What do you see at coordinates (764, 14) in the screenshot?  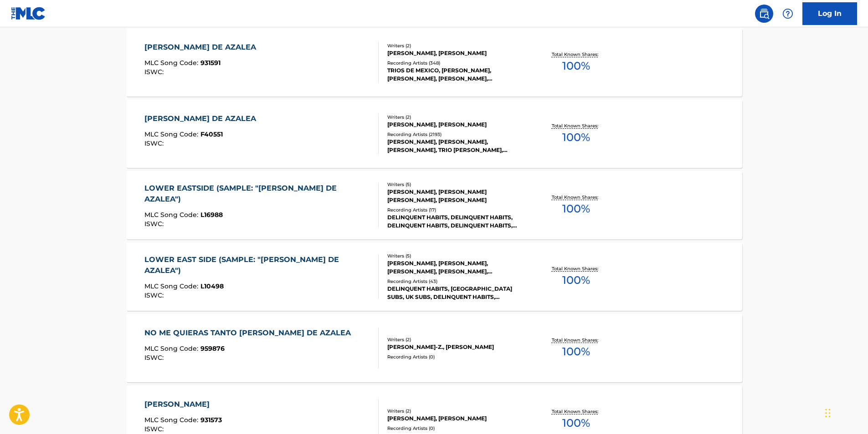 I see `img: search` at bounding box center [764, 14].